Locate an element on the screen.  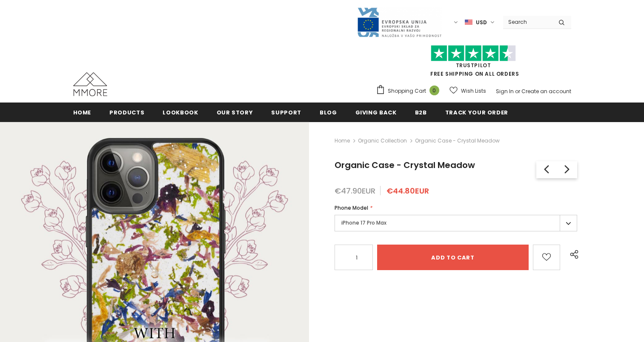
input: Add to cart is located at coordinates (452, 257).